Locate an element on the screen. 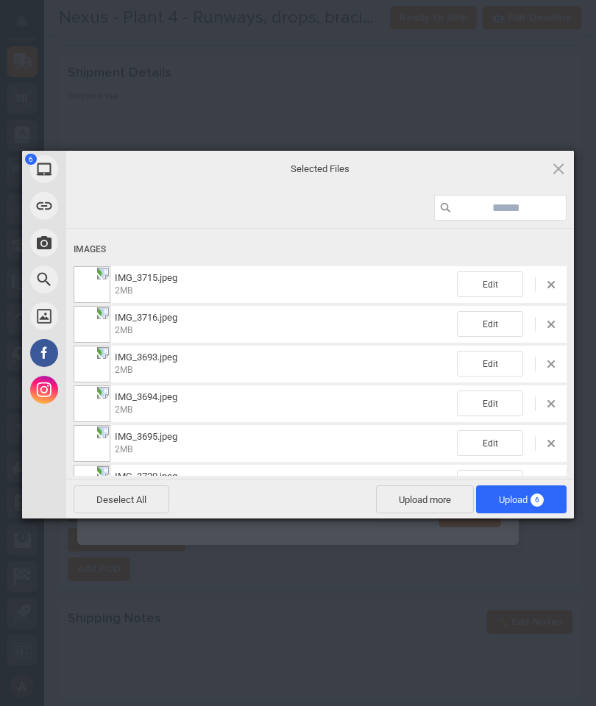 The width and height of the screenshot is (596, 706). div: My Device is located at coordinates (110, 169).